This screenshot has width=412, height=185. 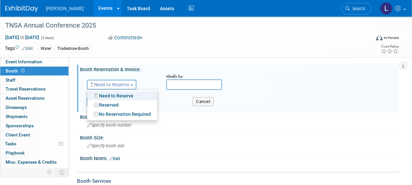 I want to click on span: Misc. Expenses & Credits, so click(x=31, y=162).